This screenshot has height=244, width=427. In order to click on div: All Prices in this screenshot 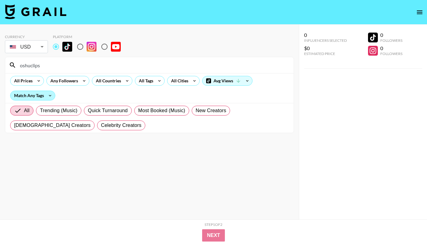, I will do `click(22, 81)`.